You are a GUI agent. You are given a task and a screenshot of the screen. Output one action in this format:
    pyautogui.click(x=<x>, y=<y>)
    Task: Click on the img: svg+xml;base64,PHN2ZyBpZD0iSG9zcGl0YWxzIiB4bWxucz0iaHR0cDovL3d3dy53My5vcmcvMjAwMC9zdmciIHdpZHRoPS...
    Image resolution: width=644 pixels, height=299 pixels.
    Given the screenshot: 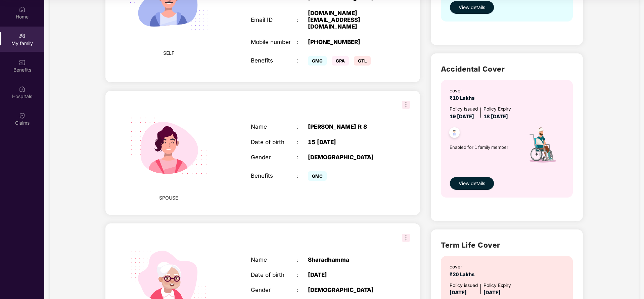 What is the action you would take?
    pyautogui.click(x=22, y=89)
    